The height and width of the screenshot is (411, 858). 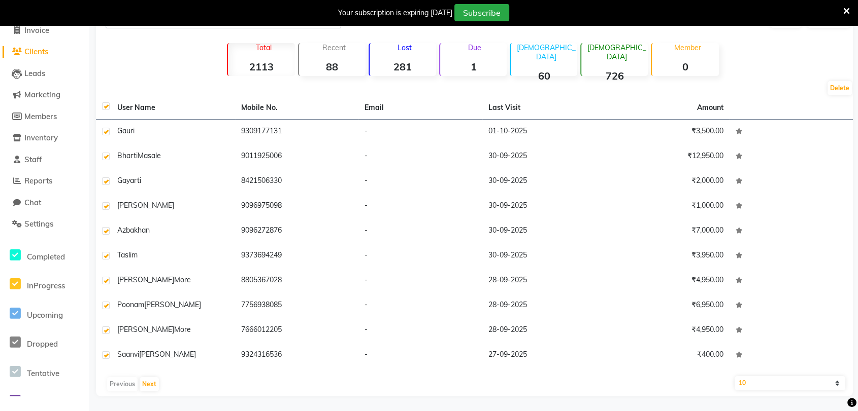 What do you see at coordinates (667, 231) in the screenshot?
I see `td: ₹7,000.00` at bounding box center [667, 231].